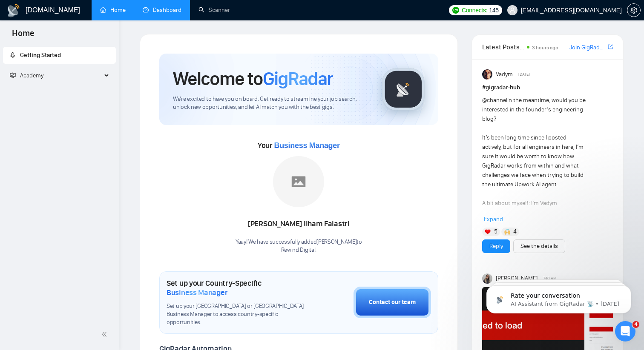 This screenshot has width=644, height=350. Describe the element at coordinates (587, 47) in the screenshot. I see `a: Join GigRadar Slack Community` at that location.